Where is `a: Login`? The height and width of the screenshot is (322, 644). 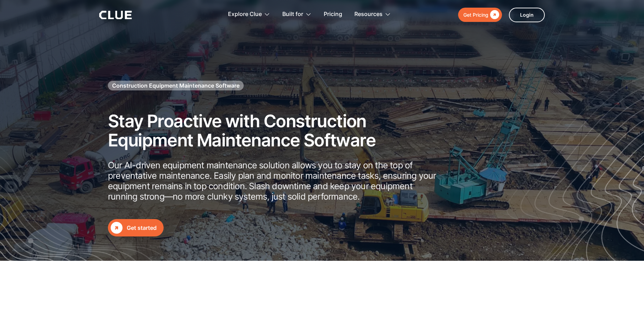 a: Login is located at coordinates (526, 15).